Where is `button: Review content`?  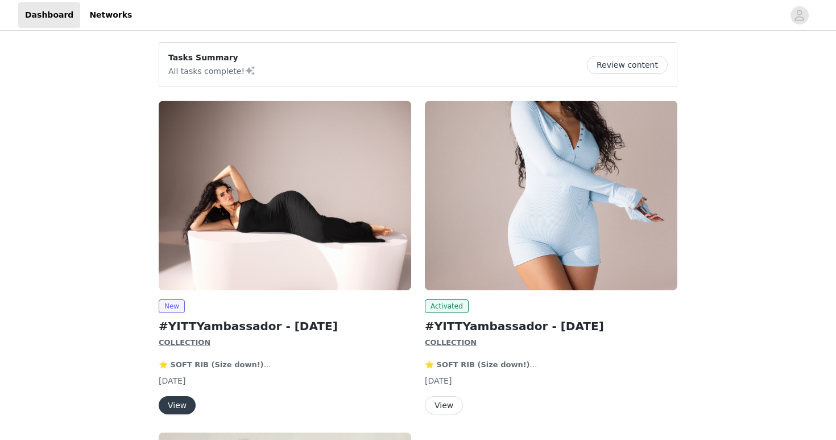
button: Review content is located at coordinates (627, 65).